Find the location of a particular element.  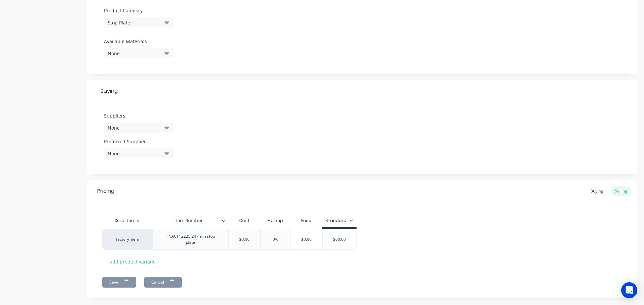

button: Cancel is located at coordinates (163, 283).